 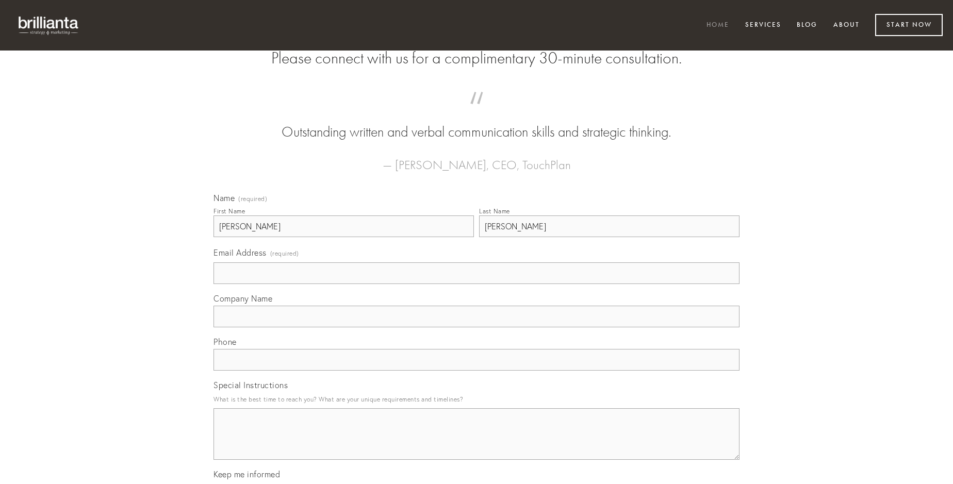 What do you see at coordinates (225, 342) in the screenshot?
I see `span: Phone` at bounding box center [225, 342].